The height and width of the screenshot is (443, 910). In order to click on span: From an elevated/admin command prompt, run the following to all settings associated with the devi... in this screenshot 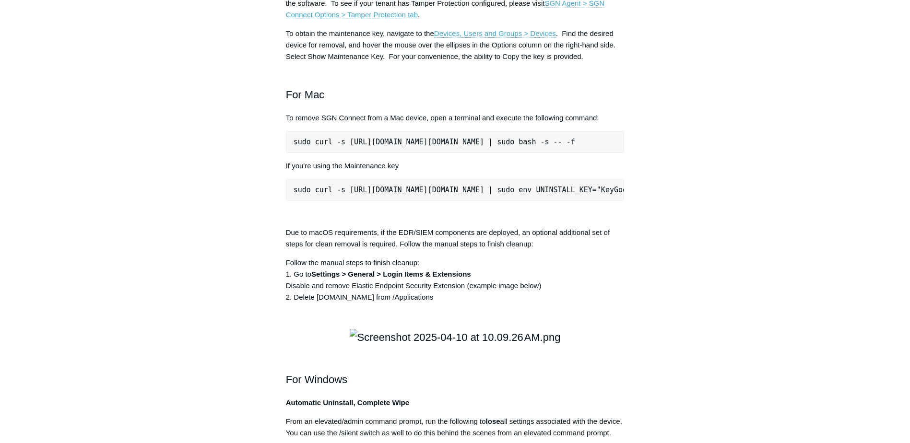, I will do `click(454, 427)`.